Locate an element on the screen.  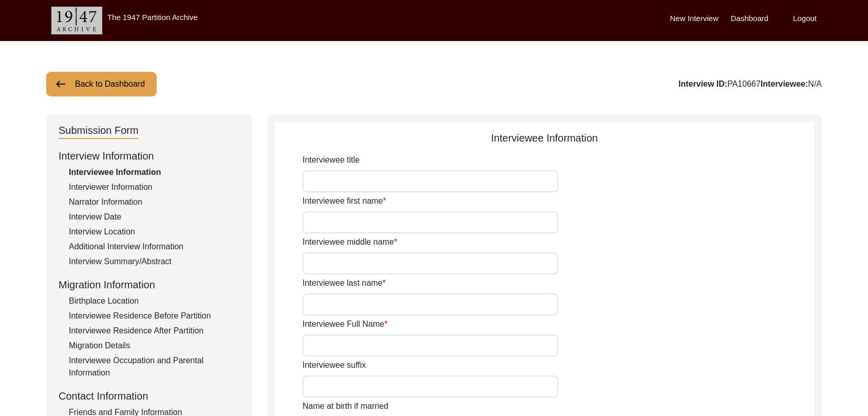
div: Interviewee Residence After Partition is located at coordinates (154, 332).